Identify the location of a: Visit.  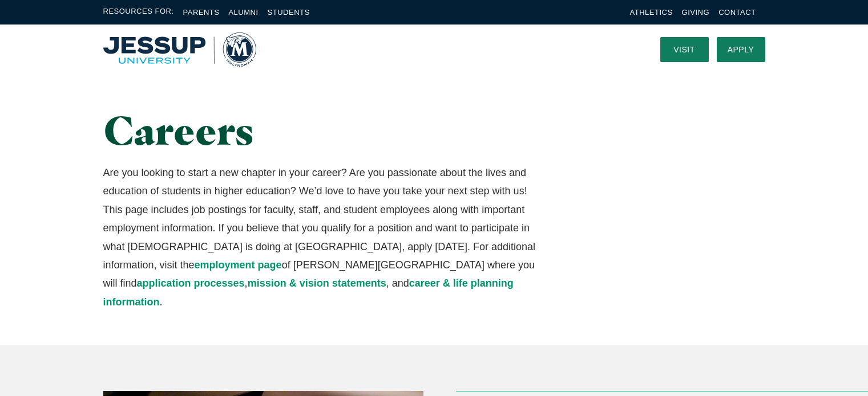
(684, 50).